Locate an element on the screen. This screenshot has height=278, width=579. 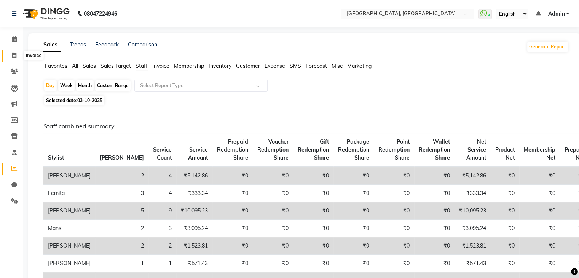
span: Marketing is located at coordinates (359, 66).